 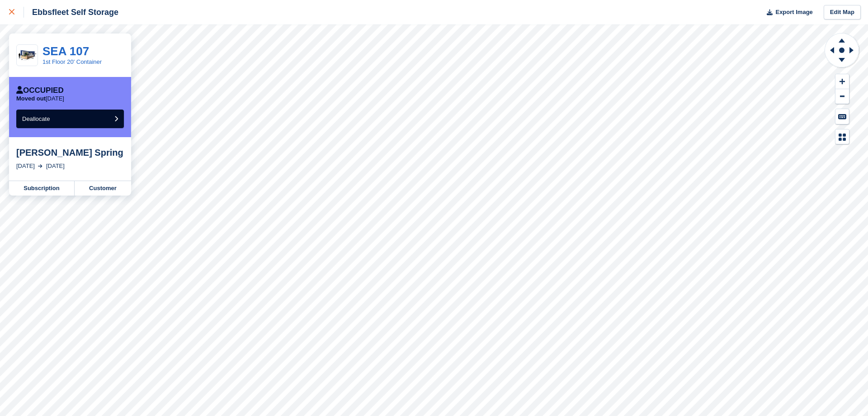 What do you see at coordinates (70, 118) in the screenshot?
I see `button: Deallocate` at bounding box center [70, 118].